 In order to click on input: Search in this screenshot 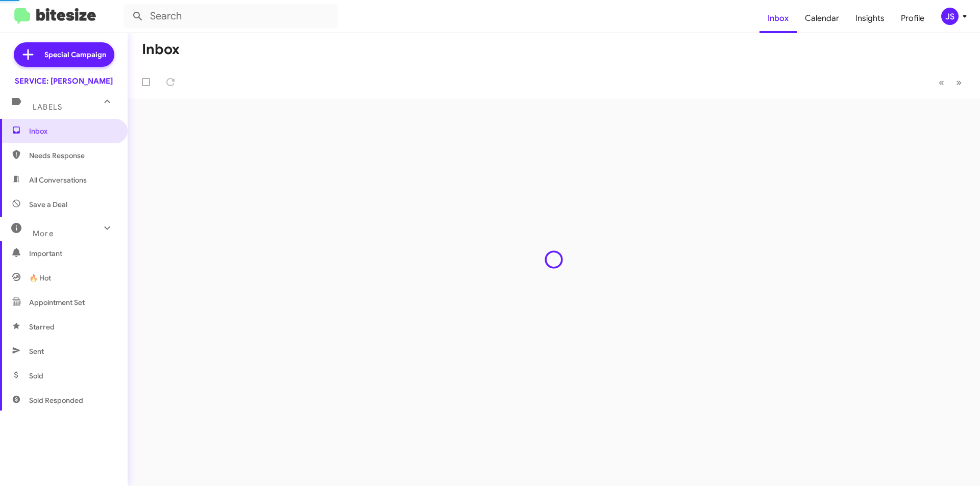, I will do `click(231, 16)`.